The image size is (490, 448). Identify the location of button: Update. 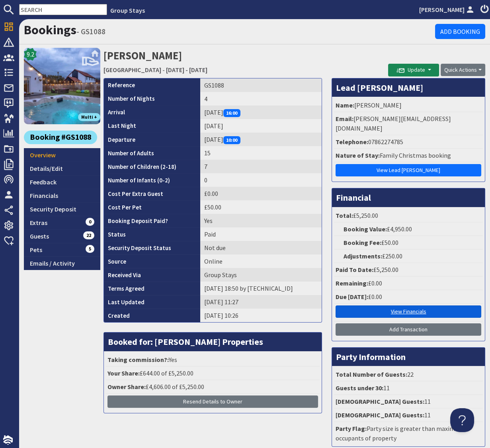
(413, 70).